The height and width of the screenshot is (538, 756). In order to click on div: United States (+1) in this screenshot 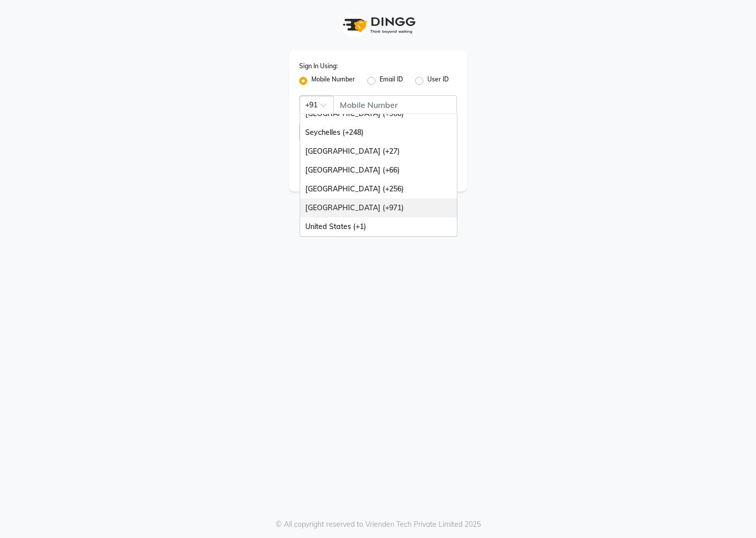, I will do `click(378, 226)`.